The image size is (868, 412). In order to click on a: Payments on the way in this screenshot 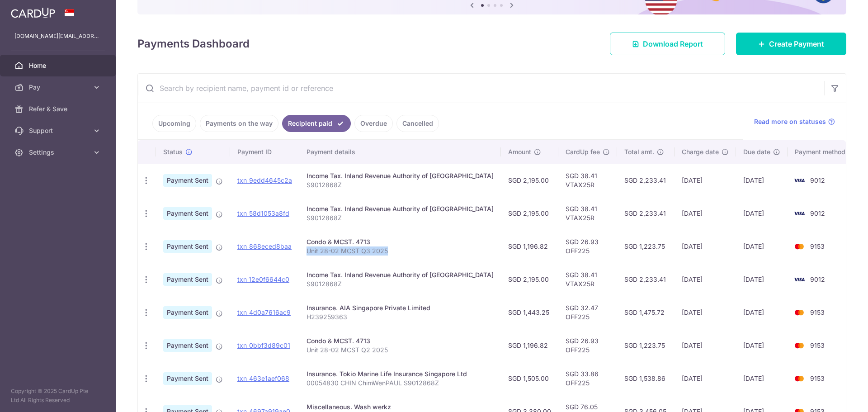, I will do `click(239, 124)`.